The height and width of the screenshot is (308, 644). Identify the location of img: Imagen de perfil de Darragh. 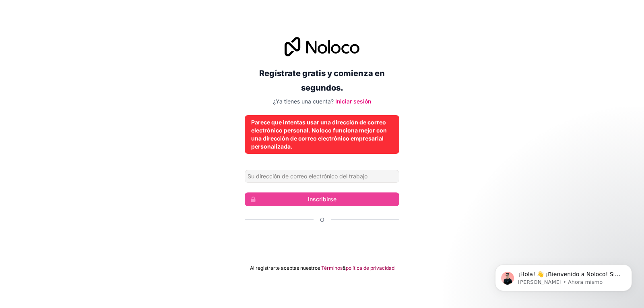
(24, 31).